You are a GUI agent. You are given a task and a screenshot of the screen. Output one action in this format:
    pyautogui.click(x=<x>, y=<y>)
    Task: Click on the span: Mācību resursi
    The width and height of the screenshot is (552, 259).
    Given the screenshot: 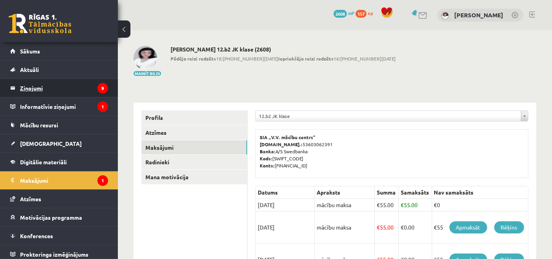 What is the action you would take?
    pyautogui.click(x=39, y=125)
    